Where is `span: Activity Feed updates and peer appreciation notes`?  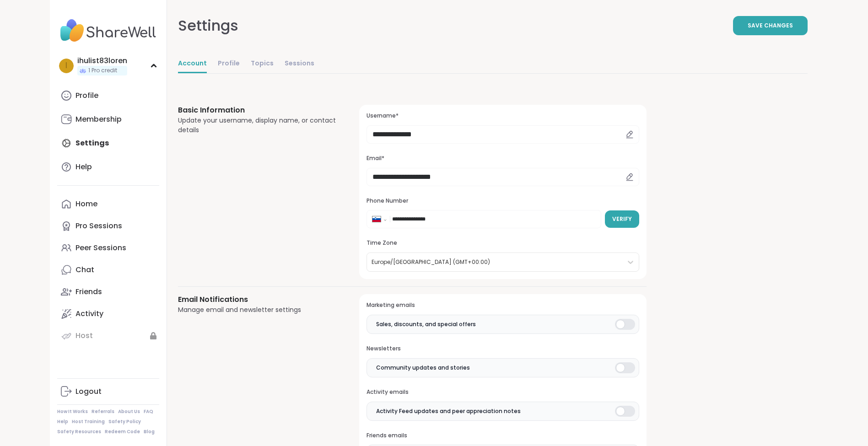 span: Activity Feed updates and peer appreciation notes is located at coordinates (448, 411).